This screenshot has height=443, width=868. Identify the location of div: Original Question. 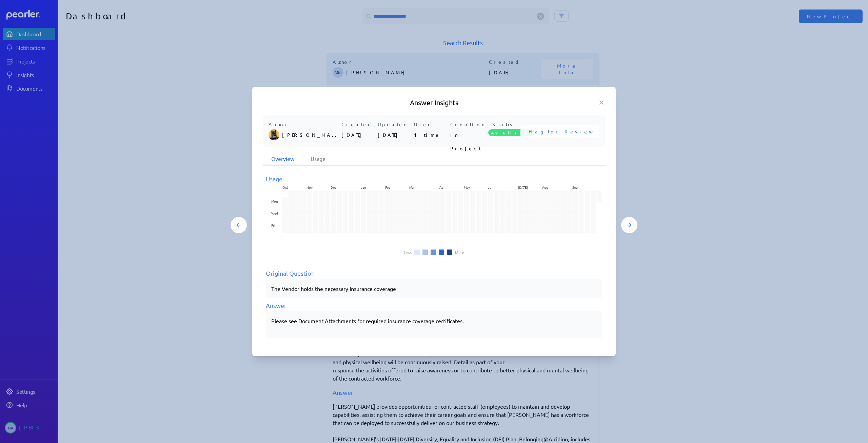
(434, 273).